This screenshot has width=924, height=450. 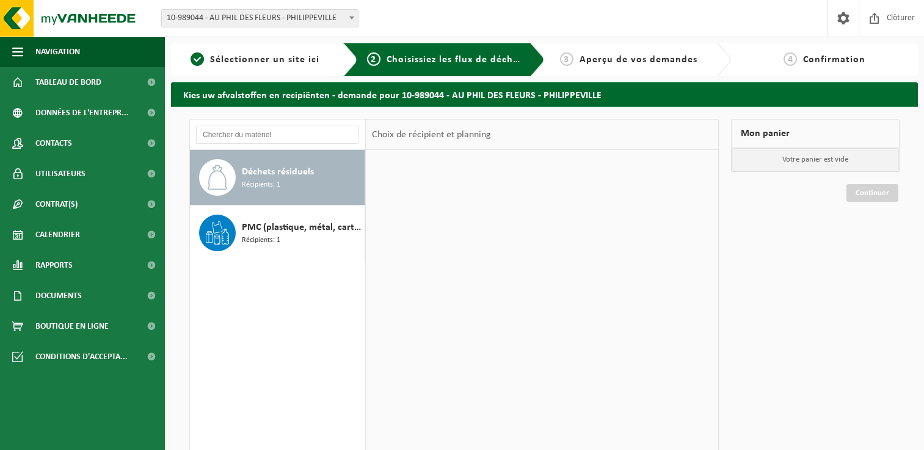 What do you see at coordinates (56, 204) in the screenshot?
I see `span: Contrat(s)` at bounding box center [56, 204].